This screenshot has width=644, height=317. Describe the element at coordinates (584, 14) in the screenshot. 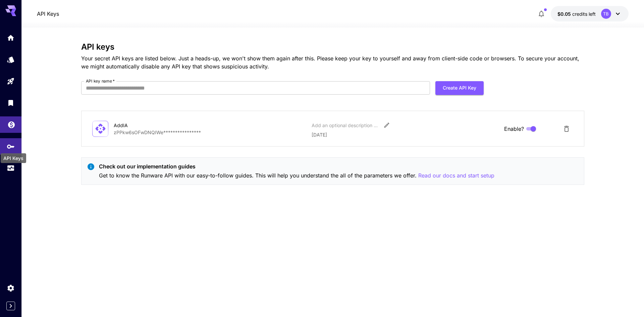

I see `span: credits left` at that location.